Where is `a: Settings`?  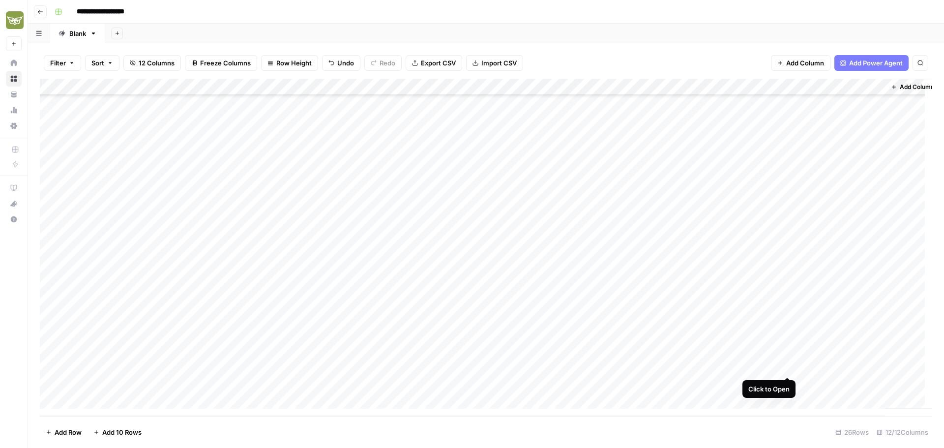 a: Settings is located at coordinates (14, 126).